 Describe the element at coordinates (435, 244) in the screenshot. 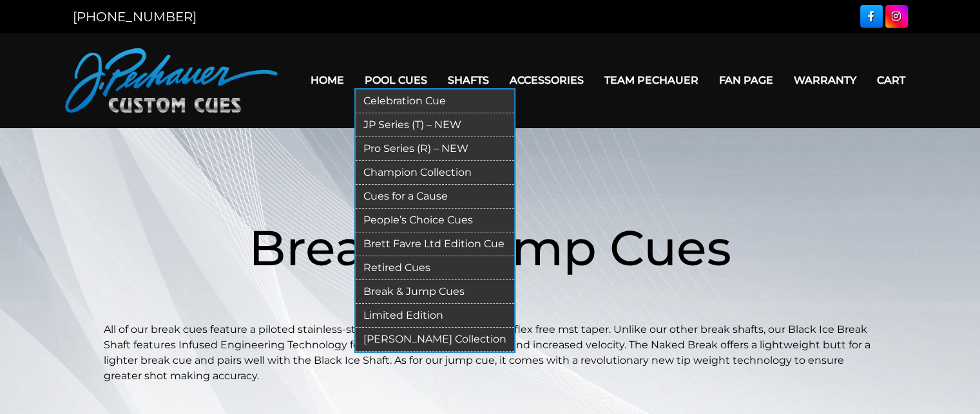

I see `a: Brett Favre Ltd Edition Cue` at that location.